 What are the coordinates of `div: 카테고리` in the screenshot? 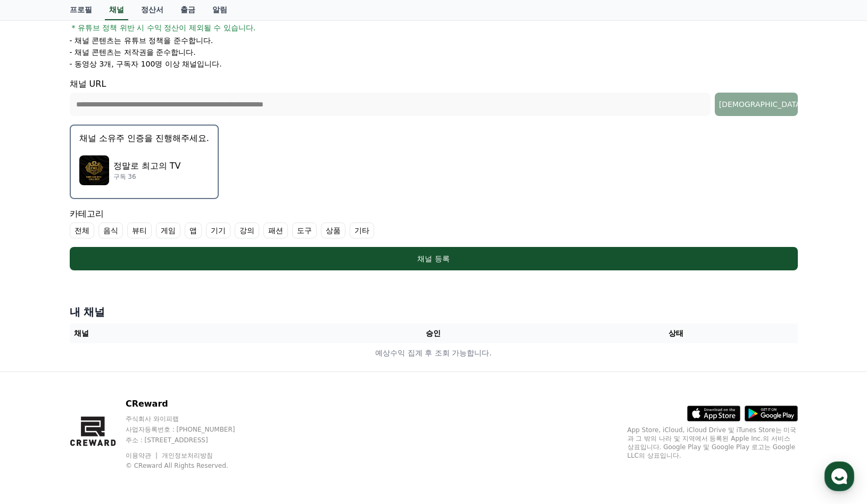 It's located at (434, 223).